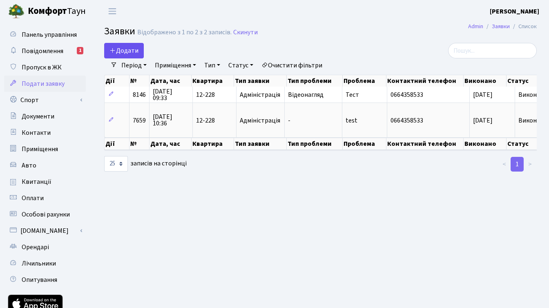 The image size is (549, 308). What do you see at coordinates (39, 280) in the screenshot?
I see `span: Опитування` at bounding box center [39, 280].